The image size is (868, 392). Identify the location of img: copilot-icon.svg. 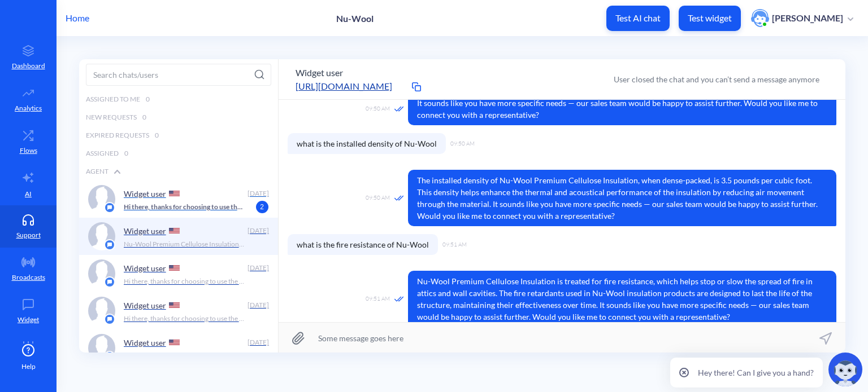
(845, 370).